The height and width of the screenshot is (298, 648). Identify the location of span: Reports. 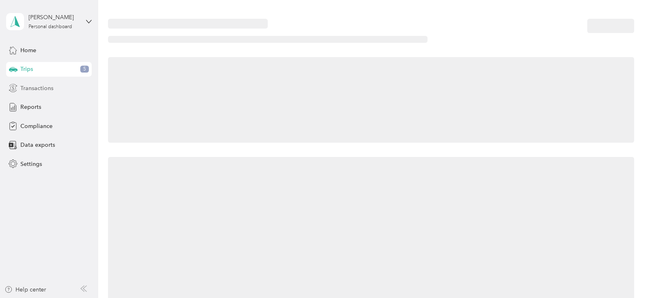
(31, 107).